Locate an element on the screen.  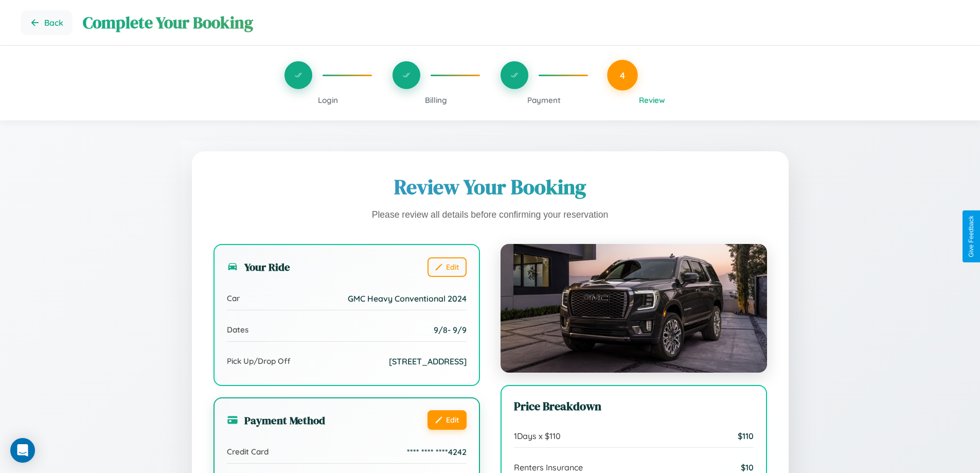
h3: Your Ride is located at coordinates (258, 266).